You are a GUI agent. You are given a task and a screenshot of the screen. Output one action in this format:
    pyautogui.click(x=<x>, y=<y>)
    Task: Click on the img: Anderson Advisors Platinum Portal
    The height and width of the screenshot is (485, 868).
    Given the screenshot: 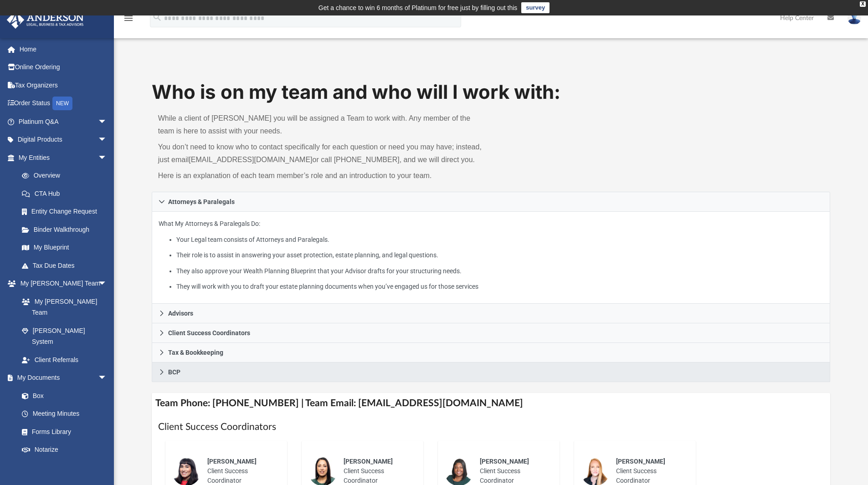 What is the action you would take?
    pyautogui.click(x=45, y=19)
    